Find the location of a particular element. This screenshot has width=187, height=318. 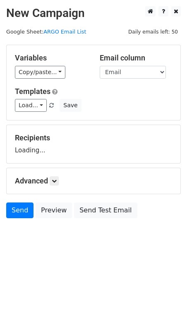

div: Loading... is located at coordinates (94, 144).